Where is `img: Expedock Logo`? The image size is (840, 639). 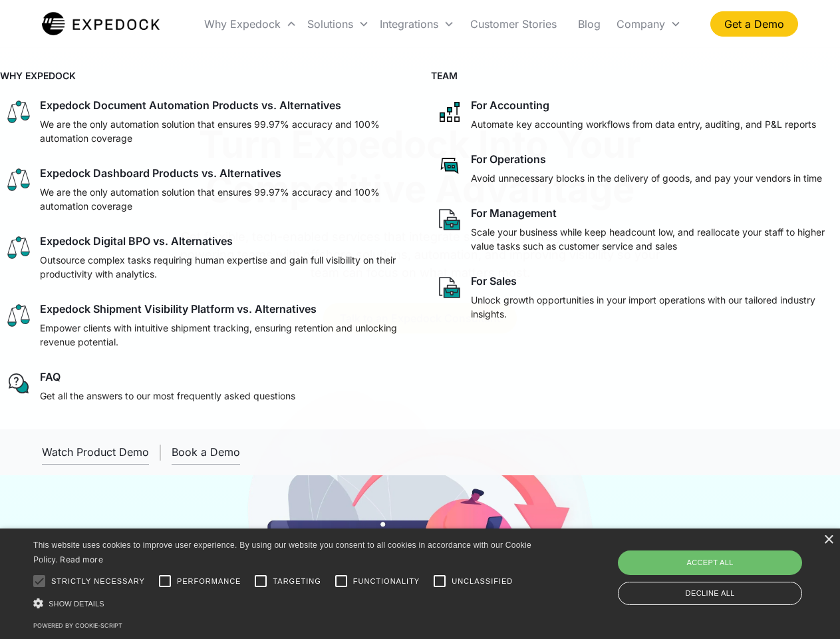 img: Expedock Logo is located at coordinates (100, 24).